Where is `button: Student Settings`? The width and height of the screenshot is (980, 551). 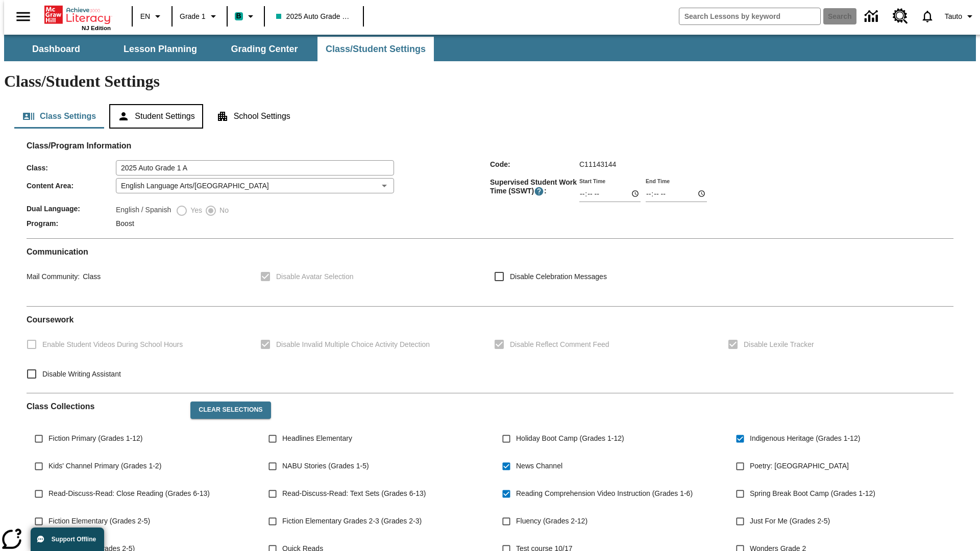
button: Student Settings is located at coordinates (156, 116).